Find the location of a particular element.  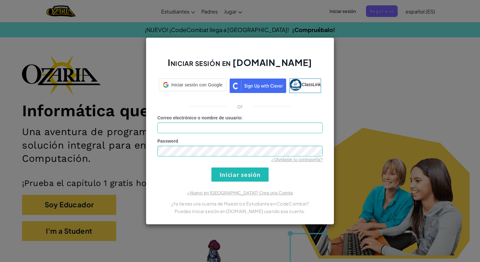

span: ClassLink is located at coordinates (311, 85).